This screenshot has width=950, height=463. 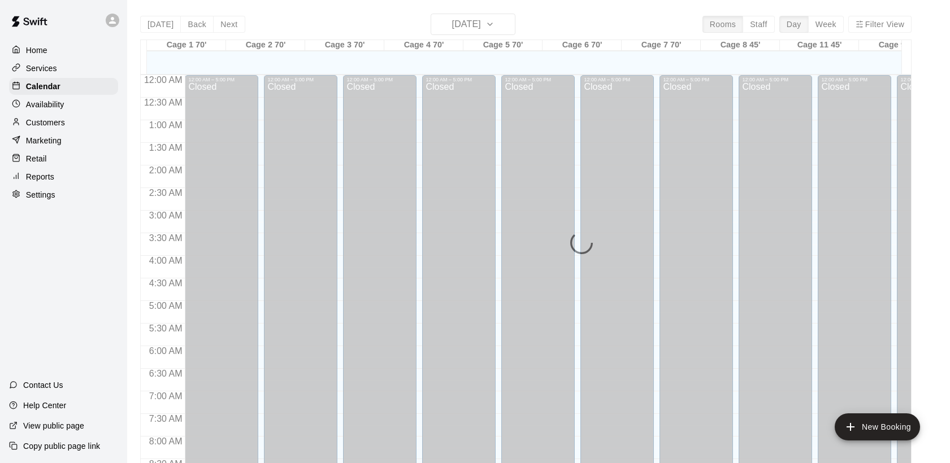 What do you see at coordinates (166, 261) in the screenshot?
I see `span: 4:00 AM` at bounding box center [166, 261].